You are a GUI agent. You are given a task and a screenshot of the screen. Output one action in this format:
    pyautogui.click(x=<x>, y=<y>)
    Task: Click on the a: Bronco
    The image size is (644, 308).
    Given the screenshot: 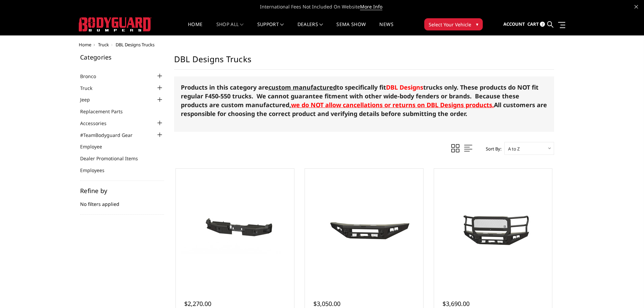 What is the action you would take?
    pyautogui.click(x=92, y=76)
    